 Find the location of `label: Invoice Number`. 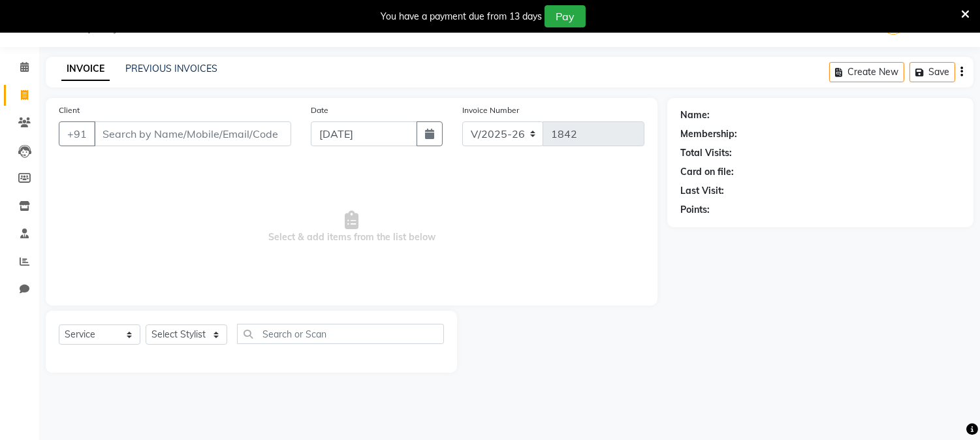

label: Invoice Number is located at coordinates (490, 111).